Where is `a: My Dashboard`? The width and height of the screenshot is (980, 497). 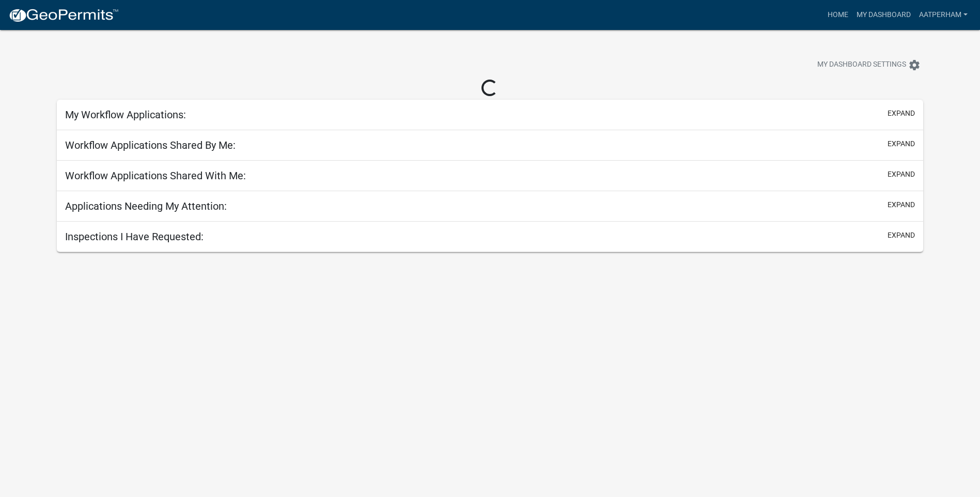
a: My Dashboard is located at coordinates (884, 15).